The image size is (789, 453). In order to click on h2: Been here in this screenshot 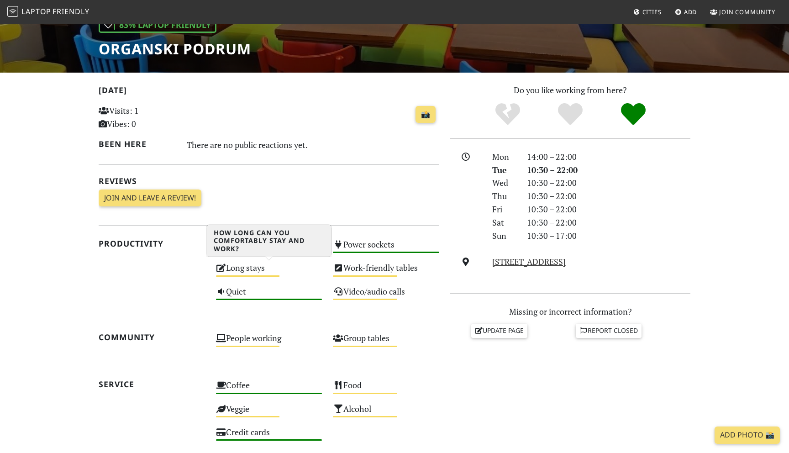, I will do `click(137, 144)`.